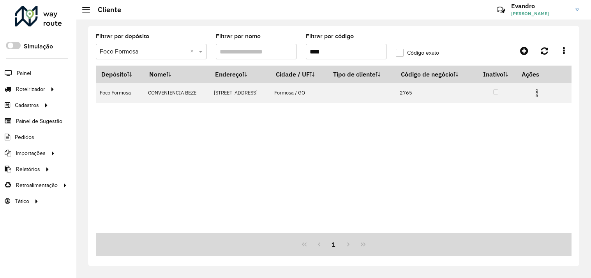 This screenshot has height=278, width=591. What do you see at coordinates (30, 89) in the screenshot?
I see `span: Roteirizador` at bounding box center [30, 89].